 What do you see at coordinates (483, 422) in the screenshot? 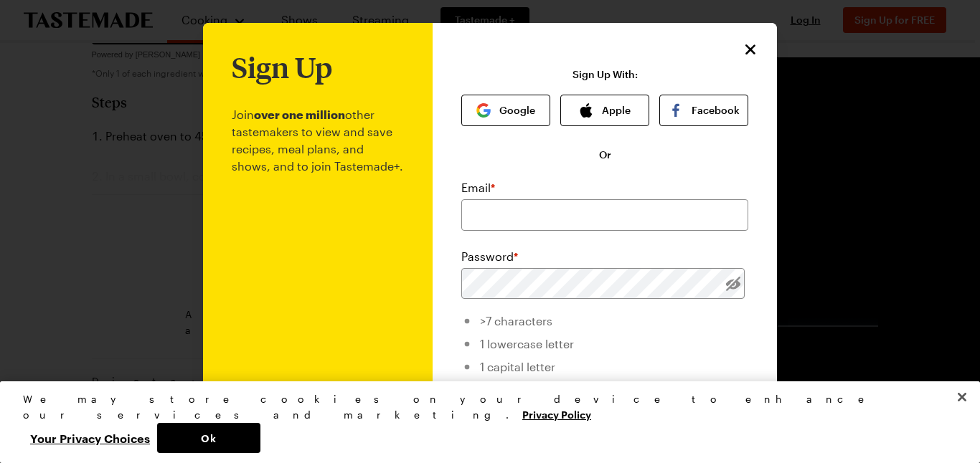
I see `div: Privacy` at bounding box center [483, 422].